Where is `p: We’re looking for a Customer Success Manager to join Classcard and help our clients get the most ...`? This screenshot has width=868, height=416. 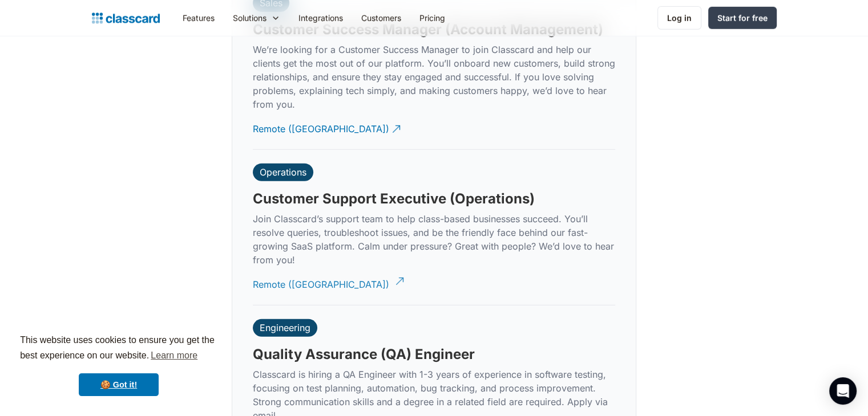 p: We’re looking for a Customer Success Manager to join Classcard and help our clients get the most ... is located at coordinates (434, 77).